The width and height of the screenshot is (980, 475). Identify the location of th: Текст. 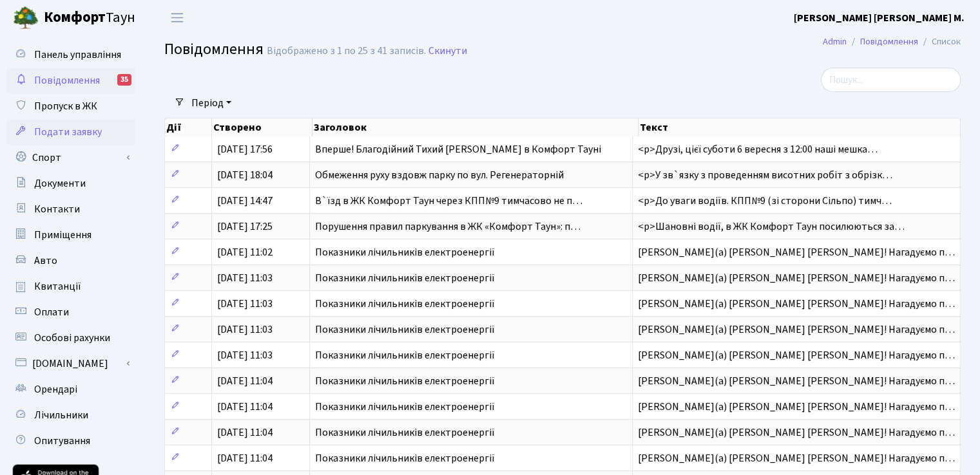
(800, 128).